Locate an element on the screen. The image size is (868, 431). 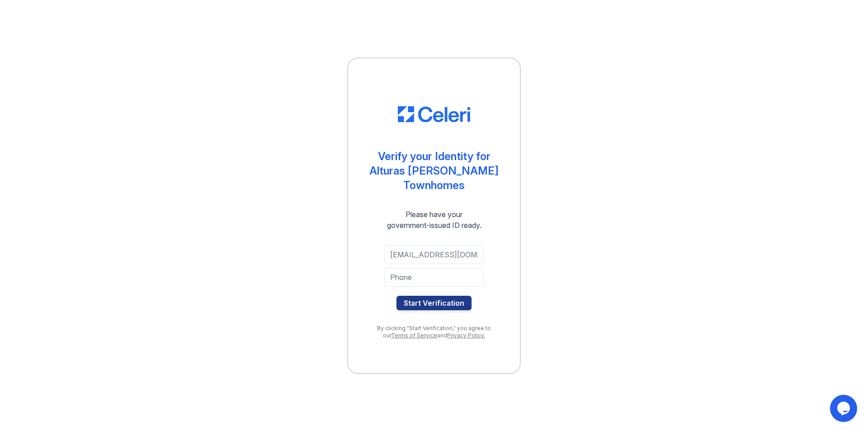
input: Phone is located at coordinates (434, 277).